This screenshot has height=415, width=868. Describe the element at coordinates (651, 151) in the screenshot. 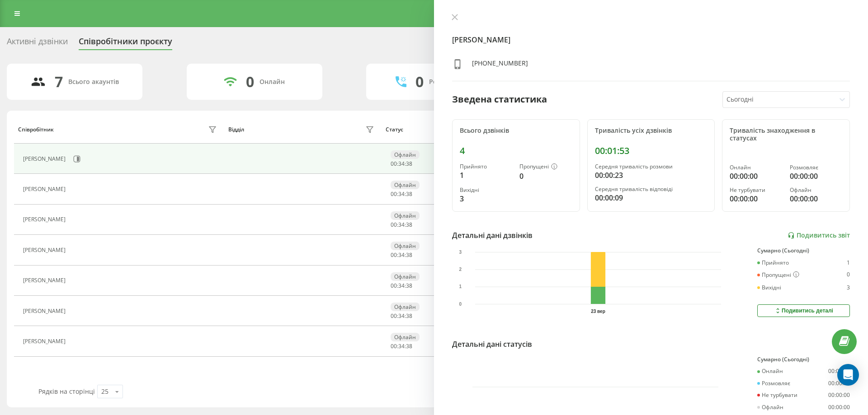

I see `div: 00:01:53` at that location.